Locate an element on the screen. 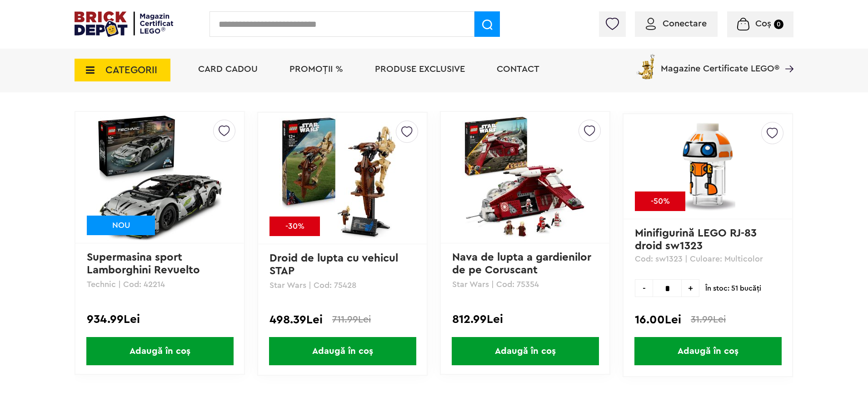 The width and height of the screenshot is (868, 418). span: Card Cadou is located at coordinates (228, 69).